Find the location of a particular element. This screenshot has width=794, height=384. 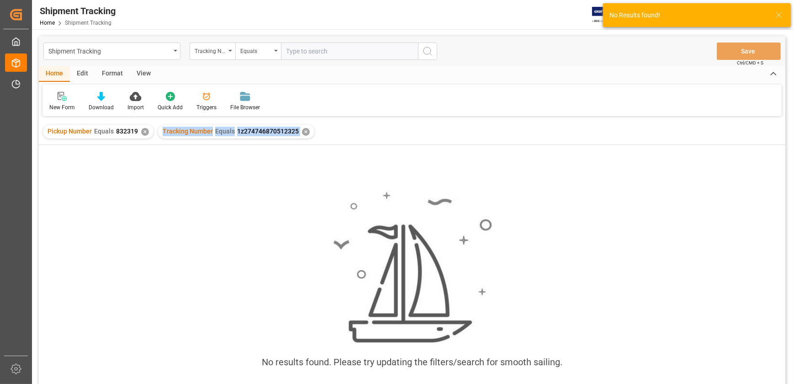

div: View is located at coordinates (143, 74).